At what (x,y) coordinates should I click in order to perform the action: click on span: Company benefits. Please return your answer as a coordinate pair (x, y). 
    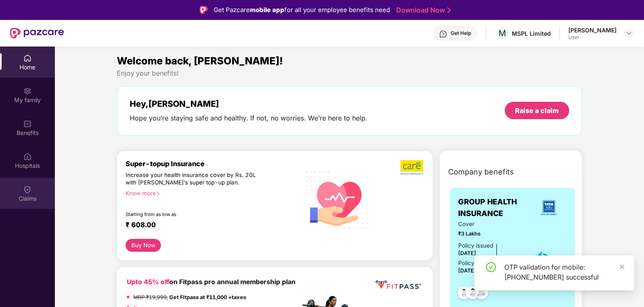
    Looking at the image, I should click on (481, 172).